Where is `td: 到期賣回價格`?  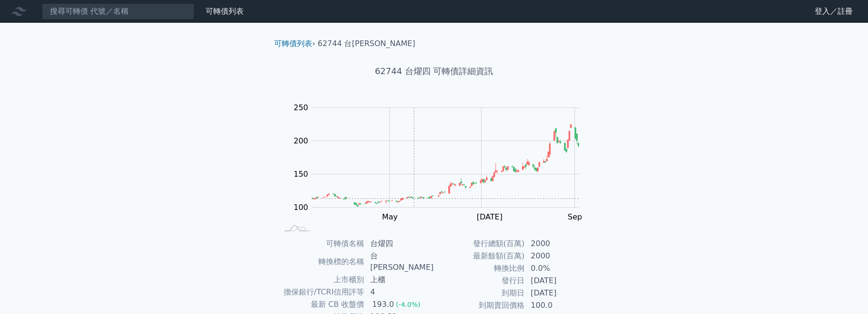
td: 到期賣回價格 is located at coordinates (479, 306).